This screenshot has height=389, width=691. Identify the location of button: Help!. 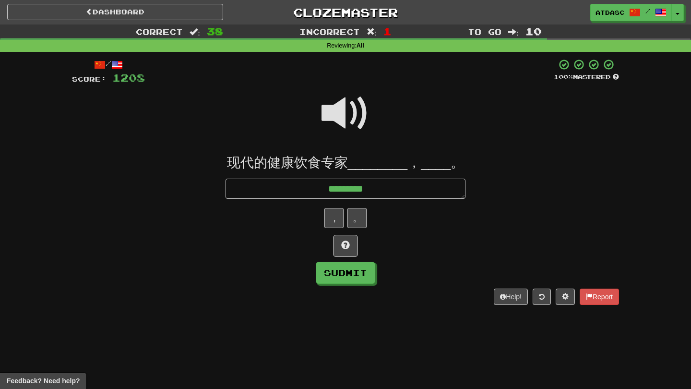
(511, 297).